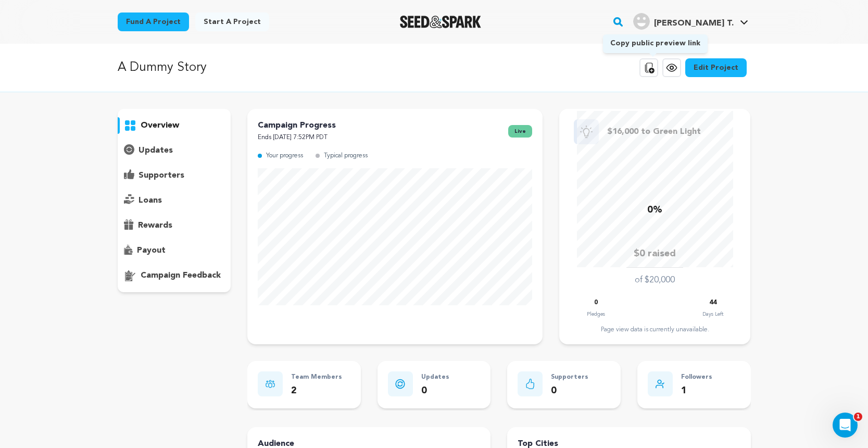 The height and width of the screenshot is (448, 868). What do you see at coordinates (155, 225) in the screenshot?
I see `p: rewards` at bounding box center [155, 225].